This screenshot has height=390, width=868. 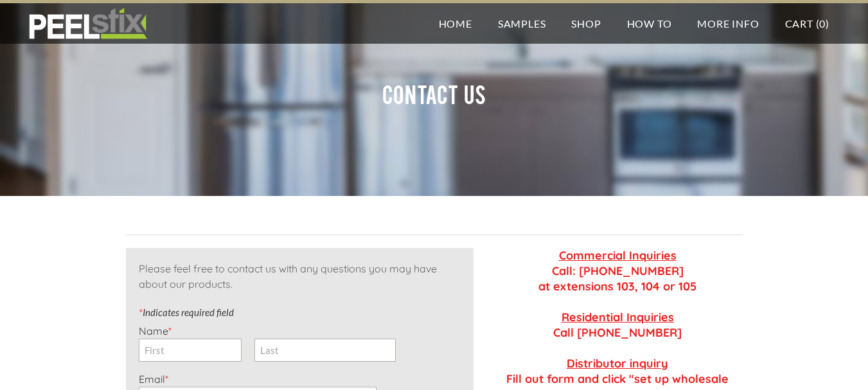 I want to click on a: Shop, so click(x=586, y=23).